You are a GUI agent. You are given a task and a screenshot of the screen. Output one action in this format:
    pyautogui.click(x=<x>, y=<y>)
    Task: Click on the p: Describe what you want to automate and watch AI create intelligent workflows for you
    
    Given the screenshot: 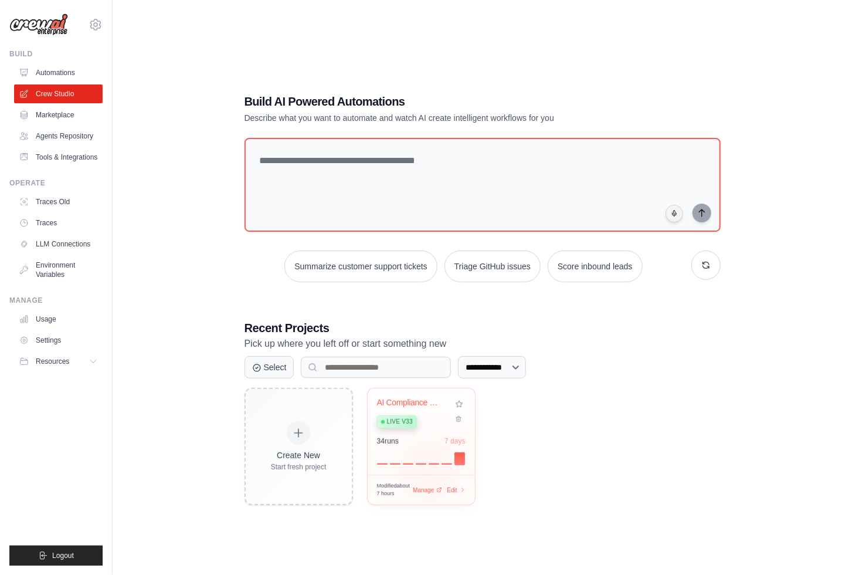 What is the action you would take?
    pyautogui.click(x=441, y=118)
    